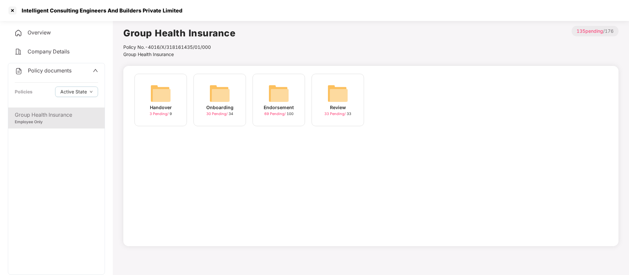  I want to click on span: 33 Pending /, so click(335, 114).